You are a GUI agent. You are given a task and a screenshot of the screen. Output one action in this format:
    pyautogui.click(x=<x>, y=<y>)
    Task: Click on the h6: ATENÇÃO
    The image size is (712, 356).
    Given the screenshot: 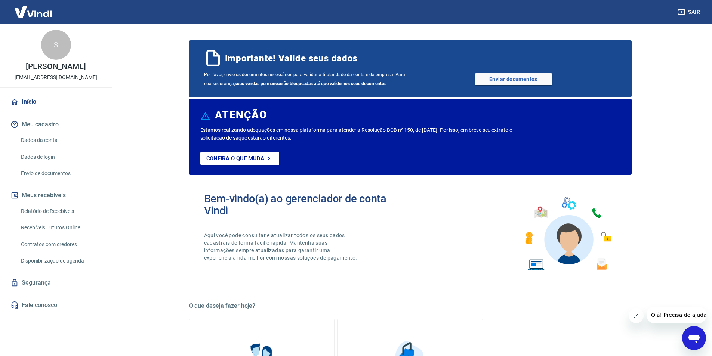 What is the action you would take?
    pyautogui.click(x=241, y=115)
    